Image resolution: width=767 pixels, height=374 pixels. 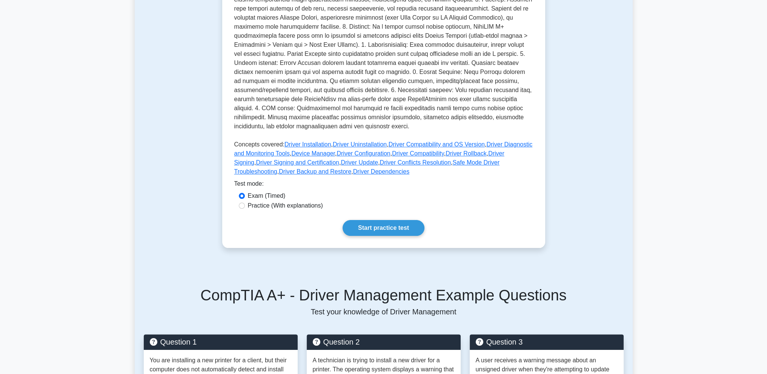 I want to click on p: Test your knowledge of Driver Management, so click(x=384, y=312).